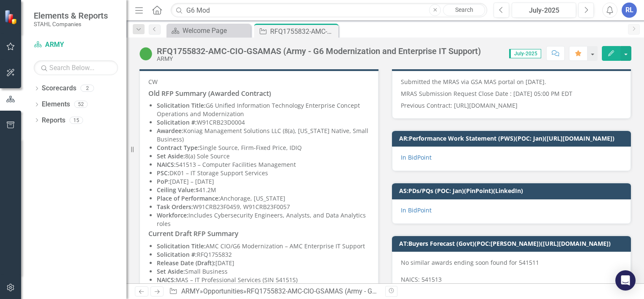  What do you see at coordinates (513, 190) in the screenshot?
I see `h3: AS:PDs/PQs (POC: Jan)(PinPoint)(LinkedIn)` at bounding box center [513, 190].